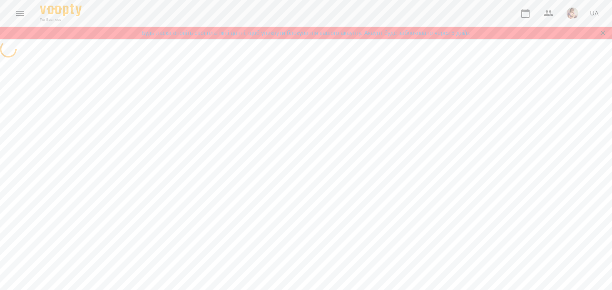  What do you see at coordinates (572, 13) in the screenshot?
I see `img: 598c81dcb499f295e991862bd3015a7d.JPG` at bounding box center [572, 13].